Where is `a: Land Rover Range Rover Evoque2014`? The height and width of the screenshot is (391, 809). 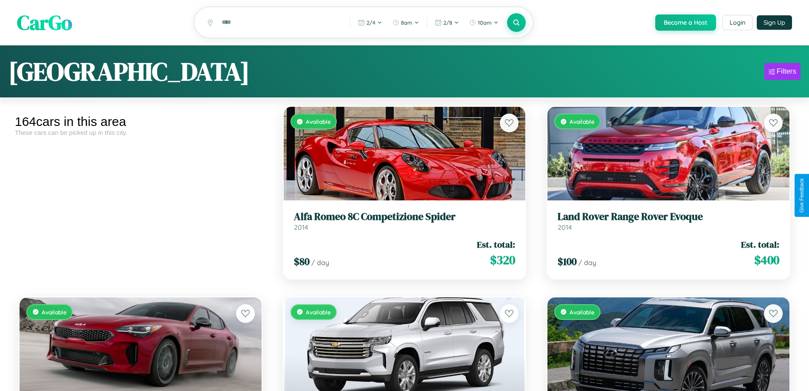
a: Land Rover Range Rover Evoque2014 is located at coordinates (669, 221).